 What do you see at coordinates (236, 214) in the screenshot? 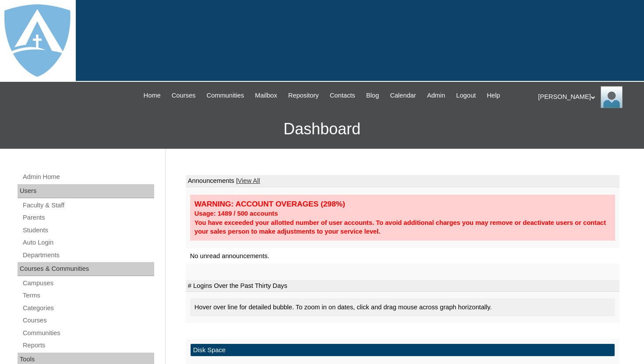
I see `strong: Usage: 1489 / 500 accounts` at bounding box center [236, 214].